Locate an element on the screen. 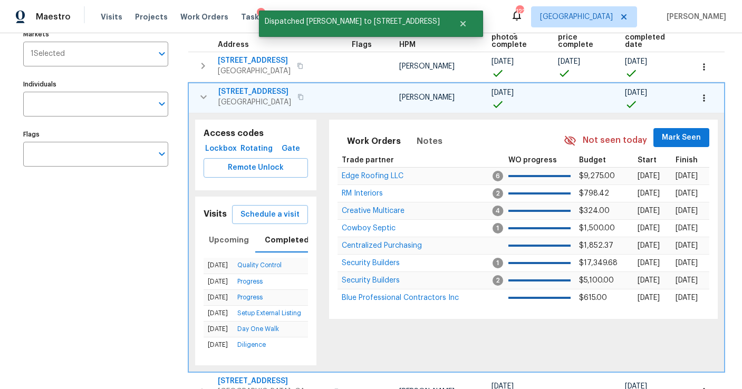 The image size is (742, 389). span: $5,100.00 is located at coordinates (596, 280).